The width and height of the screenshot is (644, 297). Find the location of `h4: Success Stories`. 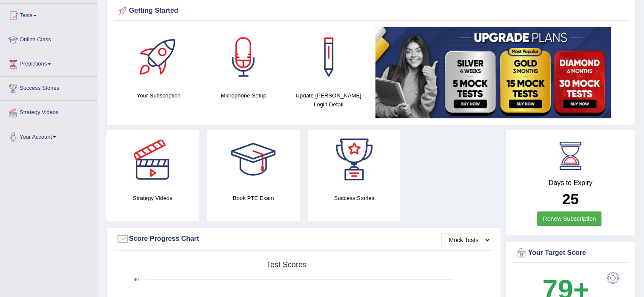

h4: Success Stories is located at coordinates (354, 198).